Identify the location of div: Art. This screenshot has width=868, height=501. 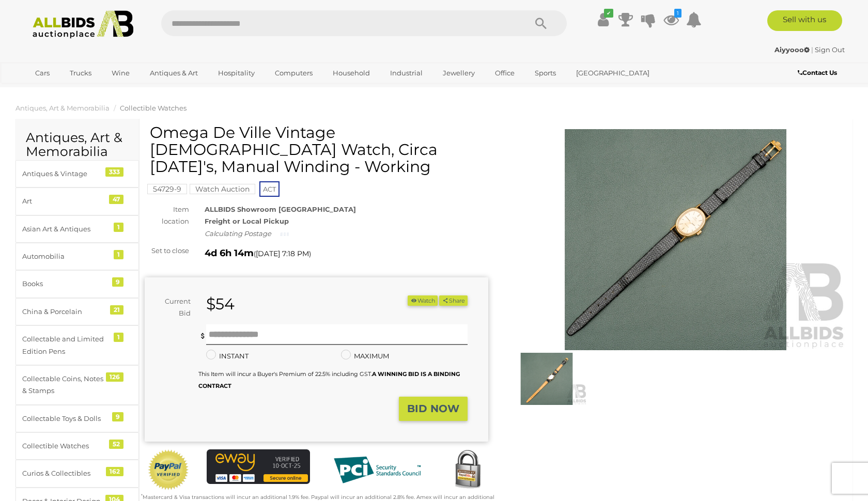
(64, 201).